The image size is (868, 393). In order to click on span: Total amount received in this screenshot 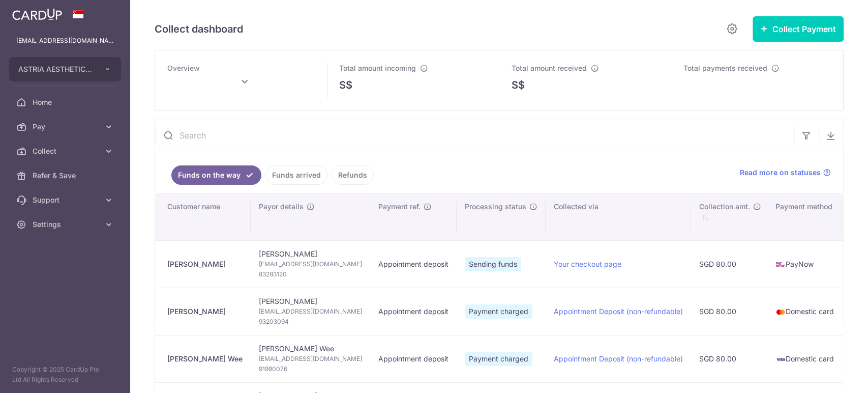, I will do `click(550, 68)`.